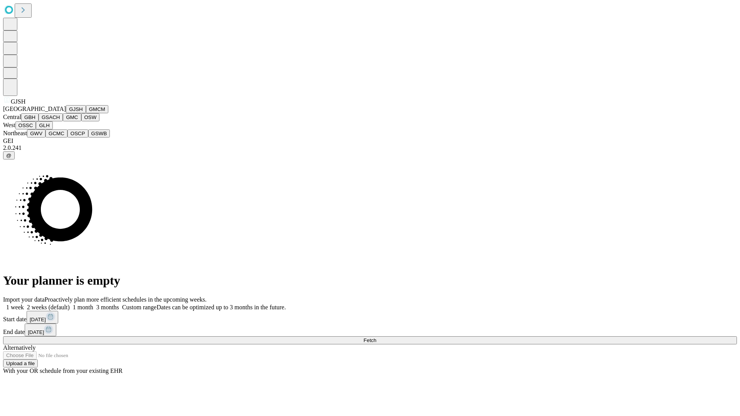 This screenshot has width=740, height=416. Describe the element at coordinates (36, 133) in the screenshot. I see `button: GWV` at that location.